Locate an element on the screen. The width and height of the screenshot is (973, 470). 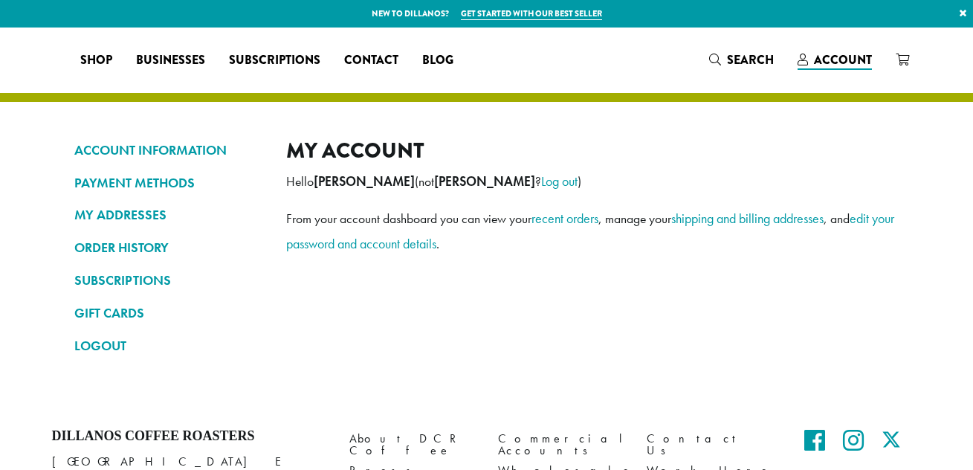
a: ACCOUNT INFORMATION is located at coordinates (169, 150).